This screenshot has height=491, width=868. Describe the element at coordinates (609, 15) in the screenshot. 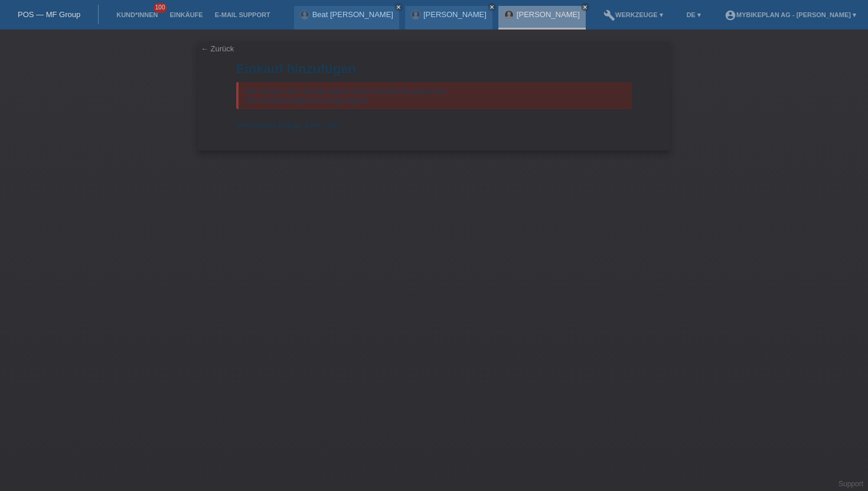

I see `i: build` at that location.